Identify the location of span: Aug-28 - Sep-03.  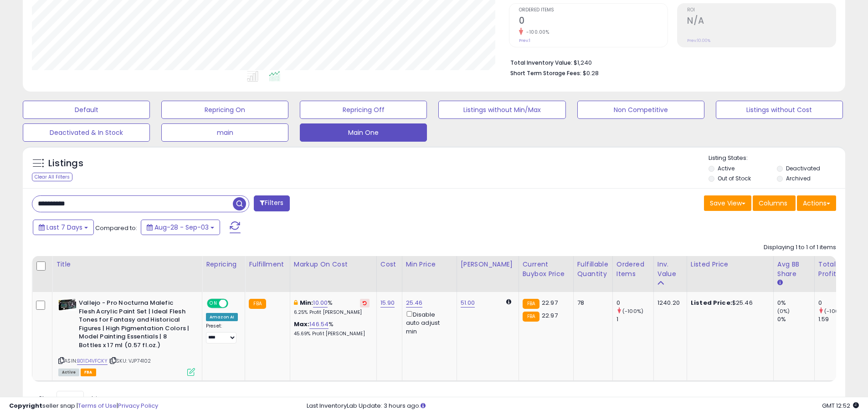
(181, 227).